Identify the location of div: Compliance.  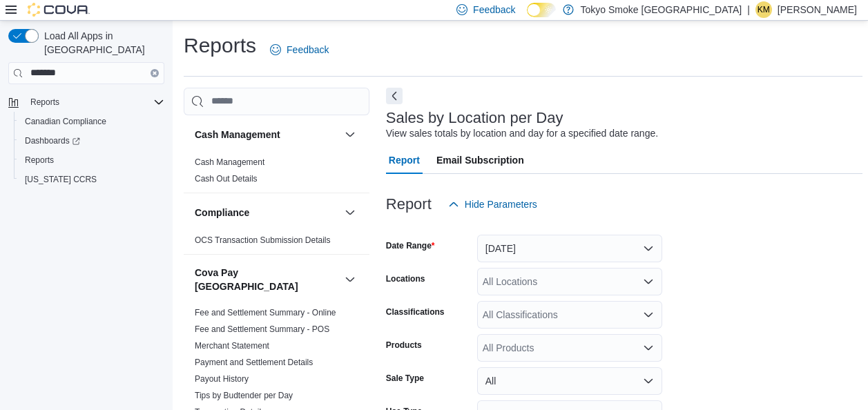
(276, 243).